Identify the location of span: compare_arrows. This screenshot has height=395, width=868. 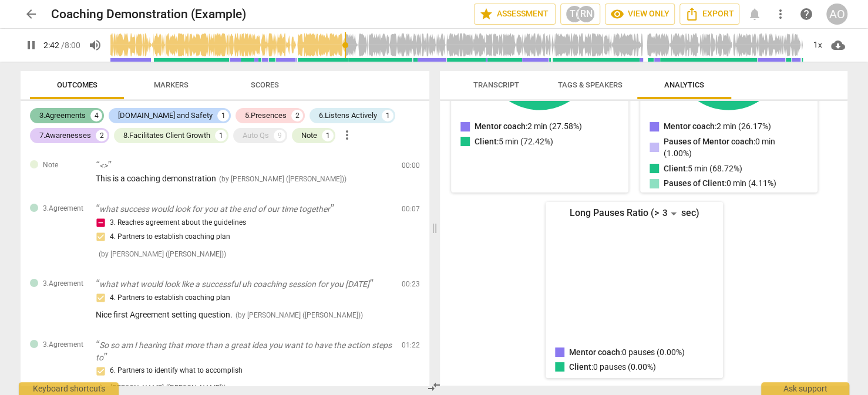
(434, 387).